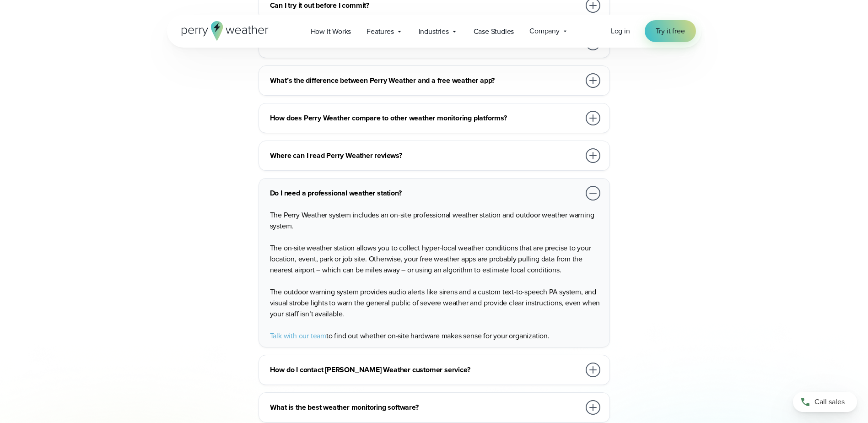 The height and width of the screenshot is (423, 868). I want to click on a: Log in, so click(621, 31).